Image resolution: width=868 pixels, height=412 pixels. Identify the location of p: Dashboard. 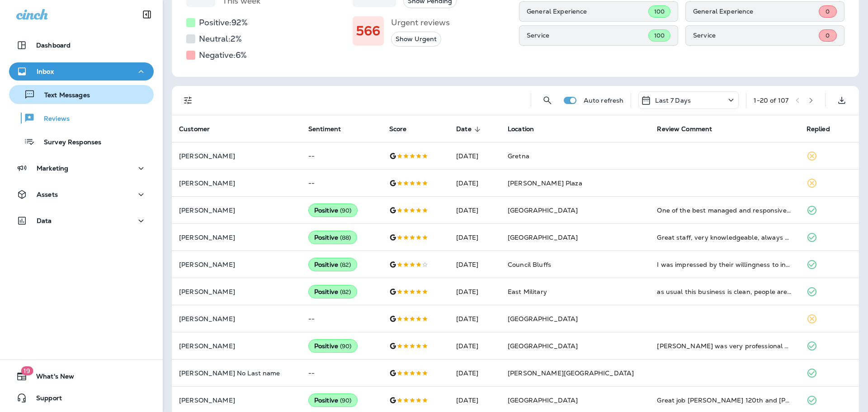
(53, 45).